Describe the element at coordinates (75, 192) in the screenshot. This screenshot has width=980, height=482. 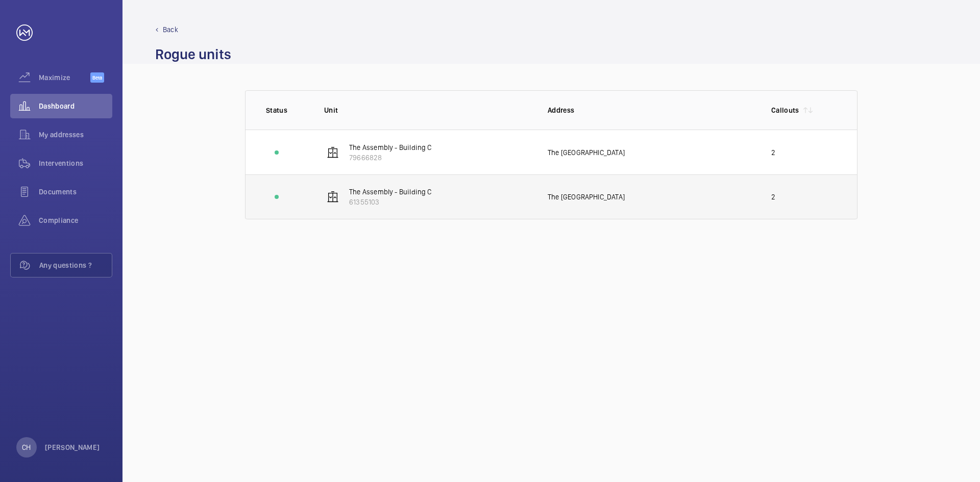
I see `span: Documents` at that location.